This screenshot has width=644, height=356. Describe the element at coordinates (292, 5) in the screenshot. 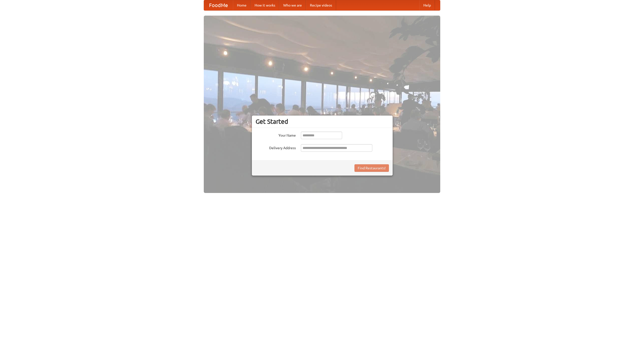

I see `a: Who we are` at that location.